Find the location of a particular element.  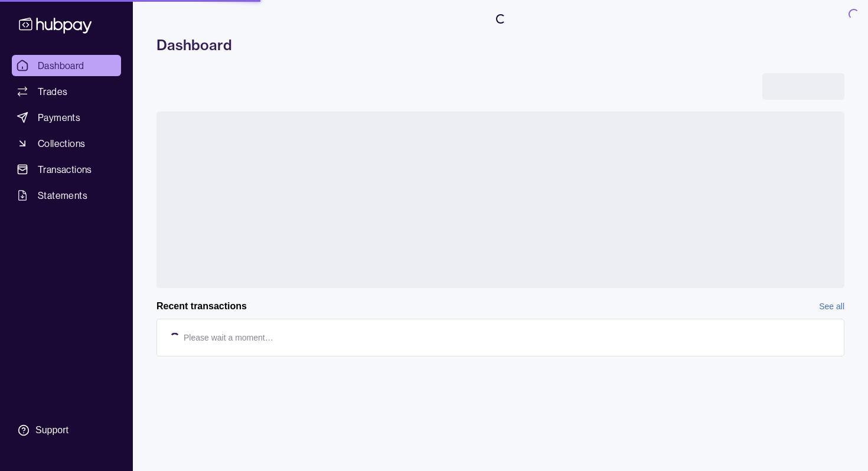

span: Payments is located at coordinates (59, 118).